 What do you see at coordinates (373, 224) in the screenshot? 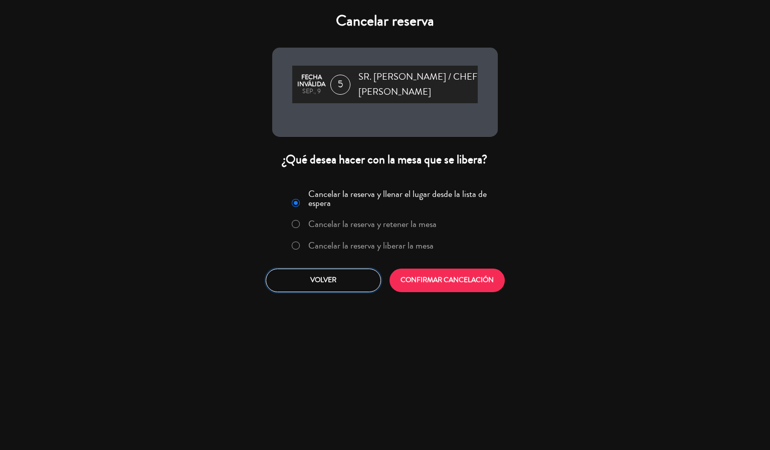
I see `label: Cancelar la reserva y retener la mesa` at bounding box center [373, 224].